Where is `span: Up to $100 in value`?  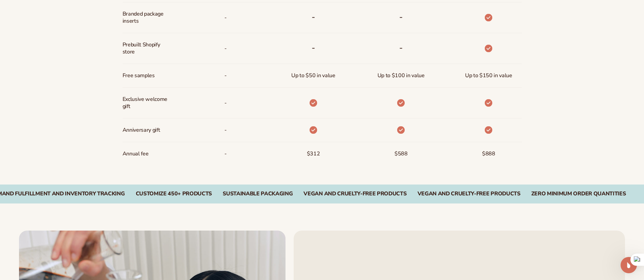 span: Up to $100 in value is located at coordinates (401, 76).